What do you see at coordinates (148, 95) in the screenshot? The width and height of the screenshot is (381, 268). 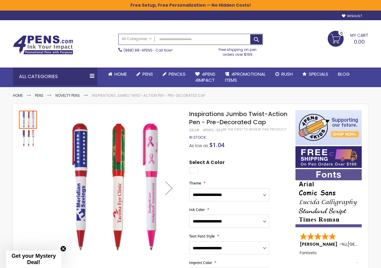 I see `li: Inspirations Jumbo Twist-Action Pen - Pre-Decorated Cap` at bounding box center [148, 95].